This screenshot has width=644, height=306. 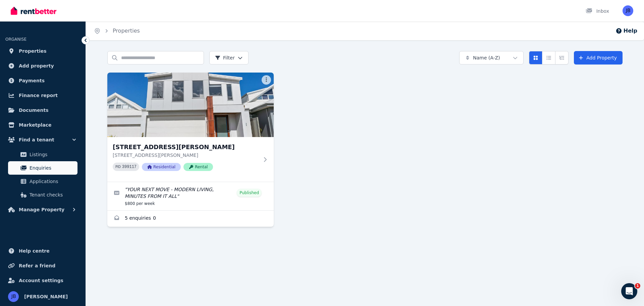 I want to click on button: Expanded list view, so click(x=562, y=58).